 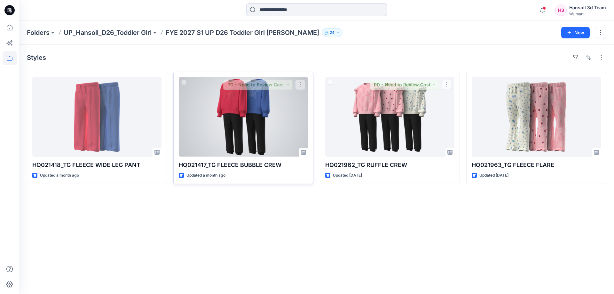 I want to click on div: Hansoll 3d Team, so click(x=587, y=8).